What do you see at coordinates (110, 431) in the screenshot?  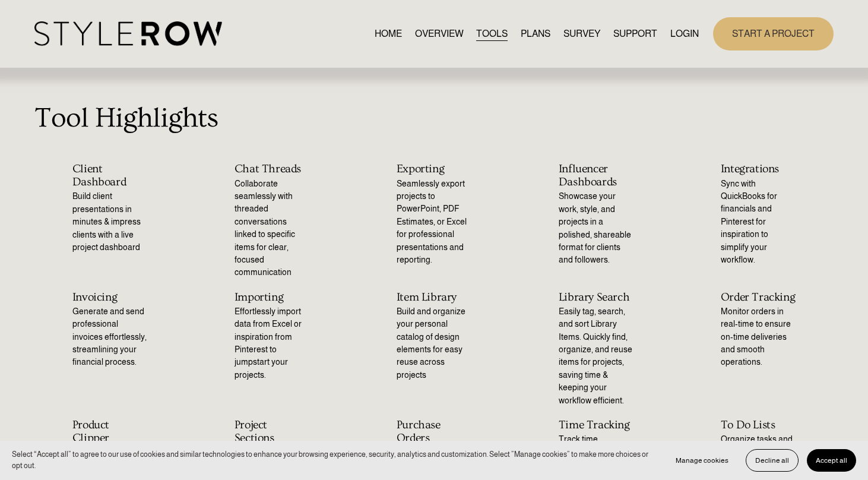 I see `h2: Product Clipper` at bounding box center [110, 431].